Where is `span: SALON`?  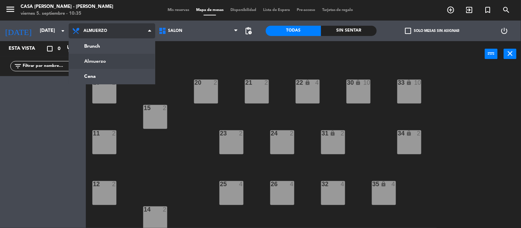
span: SALON is located at coordinates (175, 31).